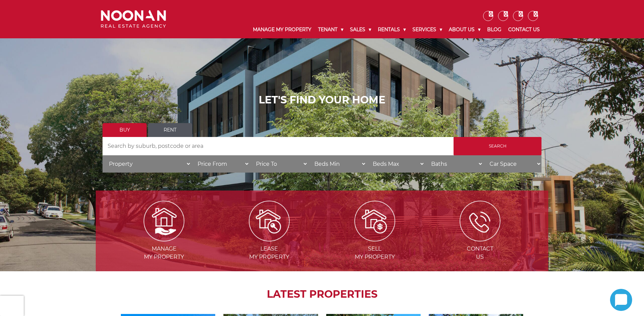 This screenshot has width=644, height=316. I want to click on a: Contact Us, so click(524, 29).